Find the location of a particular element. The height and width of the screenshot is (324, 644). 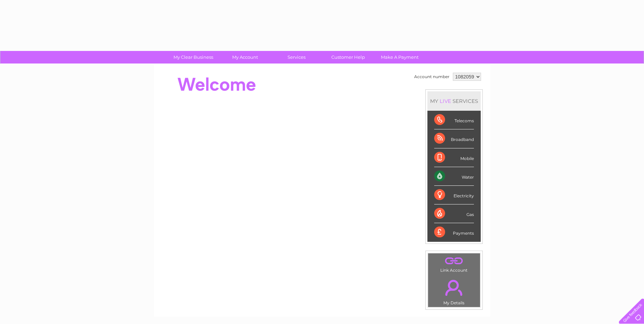

div: Mobile is located at coordinates (454, 158).